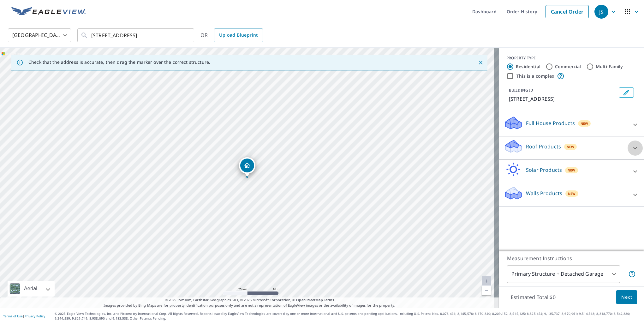 This screenshot has width=644, height=324. Describe the element at coordinates (571, 58) in the screenshot. I see `div: PROPERTY TYPE` at that location.